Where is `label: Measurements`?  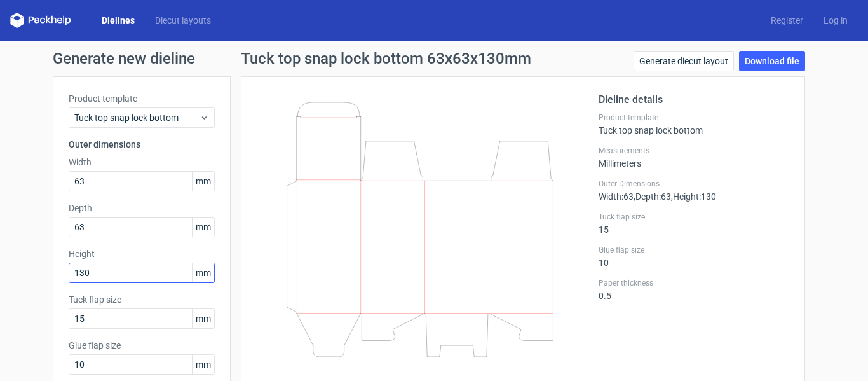 label: Measurements is located at coordinates (694, 151).